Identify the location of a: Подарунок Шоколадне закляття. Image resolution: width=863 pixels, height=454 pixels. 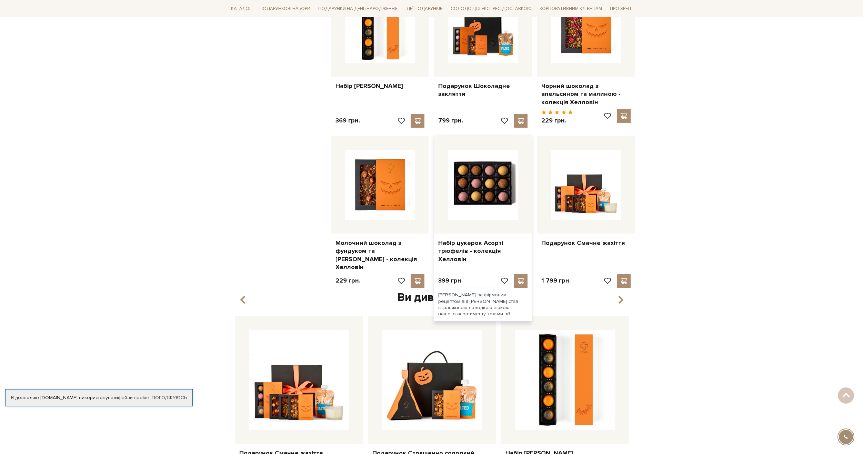
(483, 90).